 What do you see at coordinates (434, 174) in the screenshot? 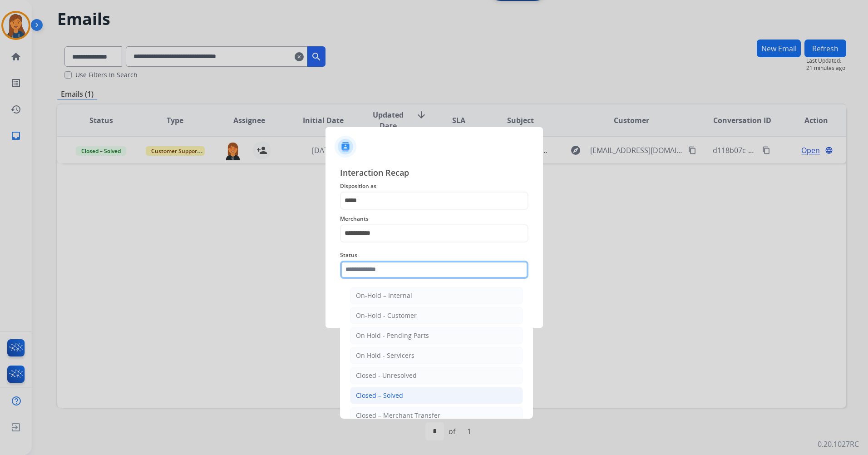
I see `span: Interaction Recap` at bounding box center [434, 174].